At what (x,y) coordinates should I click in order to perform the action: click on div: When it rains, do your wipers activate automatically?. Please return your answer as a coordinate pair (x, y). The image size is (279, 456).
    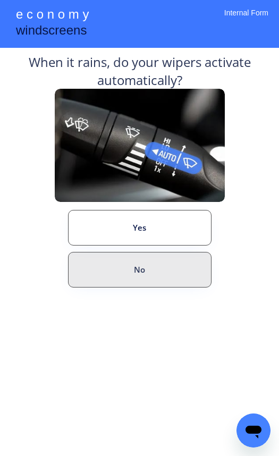
    Looking at the image, I should click on (140, 71).